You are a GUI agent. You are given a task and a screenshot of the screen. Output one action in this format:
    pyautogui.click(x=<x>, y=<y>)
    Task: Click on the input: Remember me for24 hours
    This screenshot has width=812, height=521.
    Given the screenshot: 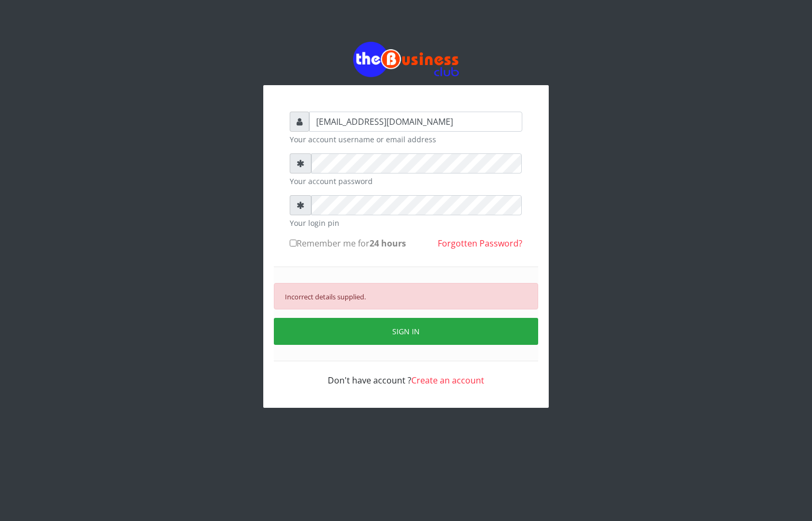 What is the action you would take?
    pyautogui.click(x=293, y=243)
    